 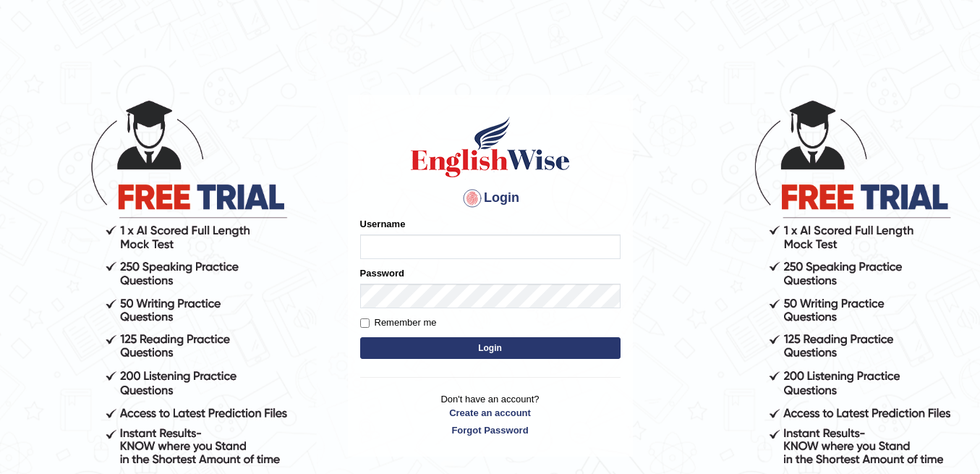 What do you see at coordinates (382, 273) in the screenshot?
I see `label: Password` at bounding box center [382, 273].